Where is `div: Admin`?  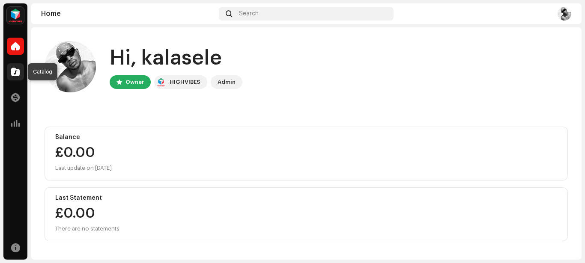 div: Admin is located at coordinates (226, 82).